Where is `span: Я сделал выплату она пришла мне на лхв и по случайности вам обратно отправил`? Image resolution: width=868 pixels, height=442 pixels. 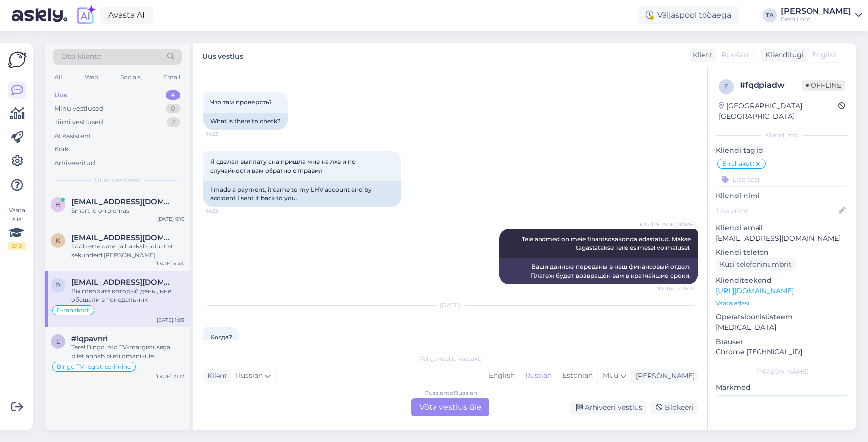
span: Я сделал выплату она пришла мне на лхв и по случайности вам обратно отправил is located at coordinates (284, 166).